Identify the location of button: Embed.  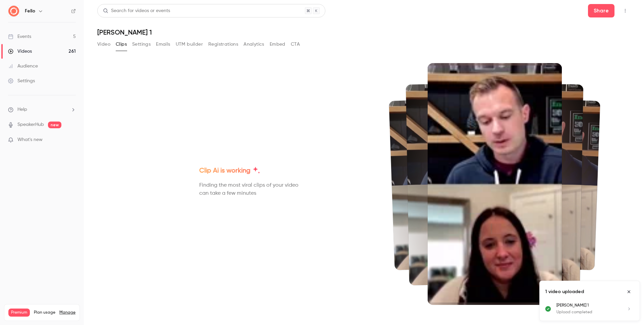
(278, 44).